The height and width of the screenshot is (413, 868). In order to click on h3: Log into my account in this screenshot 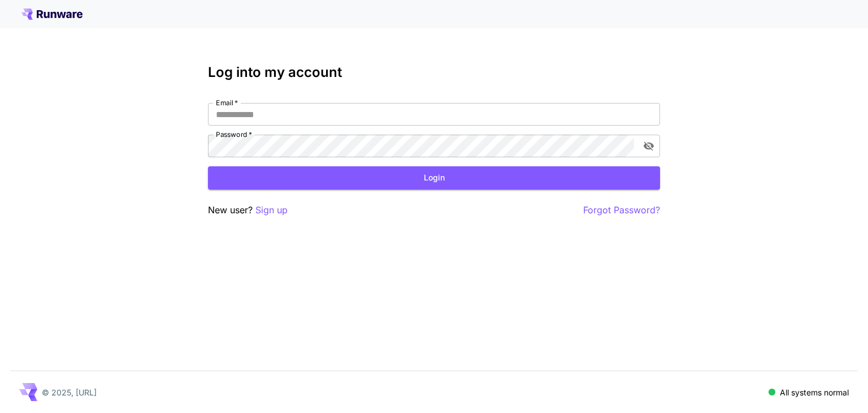, I will do `click(434, 72)`.